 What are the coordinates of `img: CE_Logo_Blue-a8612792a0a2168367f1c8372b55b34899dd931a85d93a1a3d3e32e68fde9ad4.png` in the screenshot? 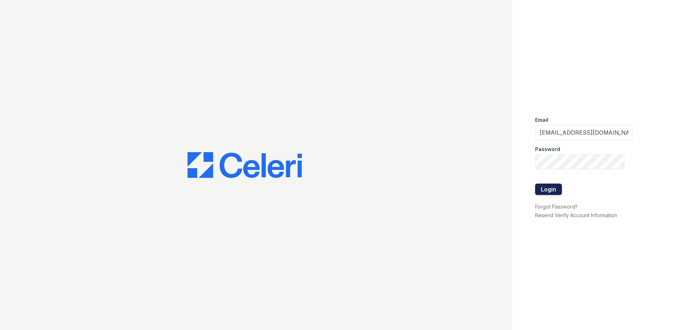 It's located at (245, 165).